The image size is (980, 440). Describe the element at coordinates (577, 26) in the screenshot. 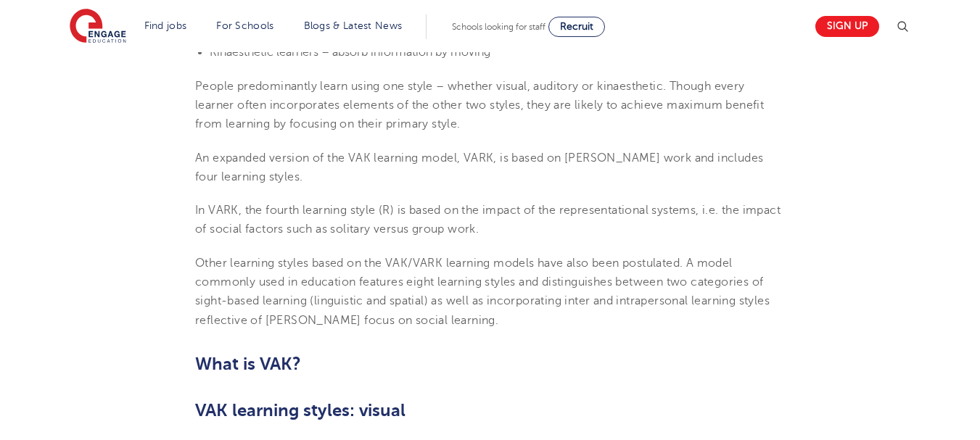

I see `span: Recruit` at that location.